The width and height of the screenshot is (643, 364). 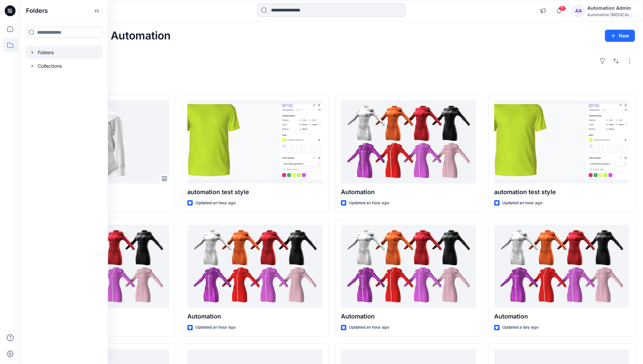 I want to click on span: 11, so click(x=563, y=9).